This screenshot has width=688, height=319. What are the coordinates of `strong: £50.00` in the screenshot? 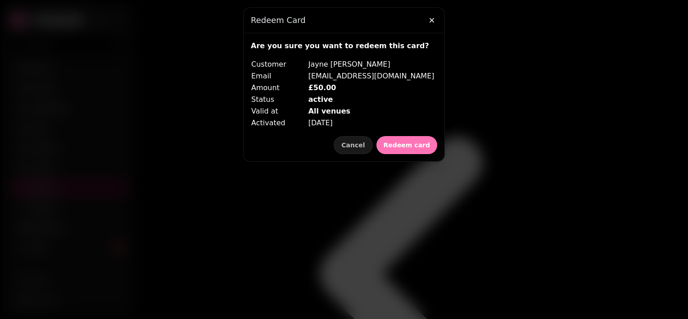 It's located at (322, 87).